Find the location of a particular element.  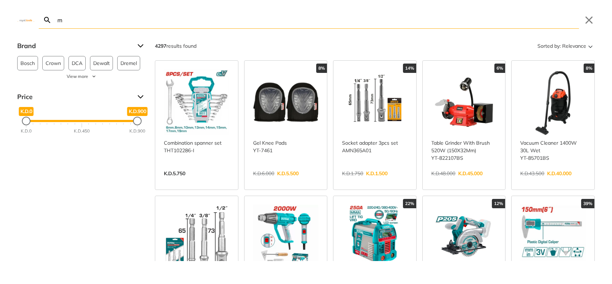

button: DCA is located at coordinates (77, 63).